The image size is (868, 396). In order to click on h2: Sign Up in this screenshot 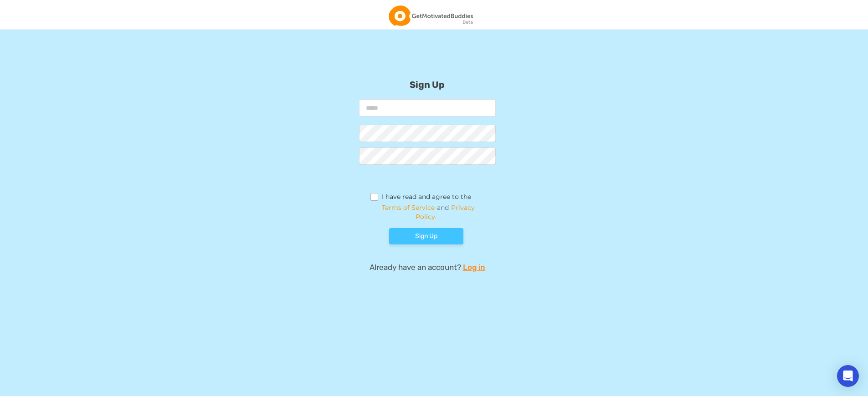, I will do `click(428, 73)`.